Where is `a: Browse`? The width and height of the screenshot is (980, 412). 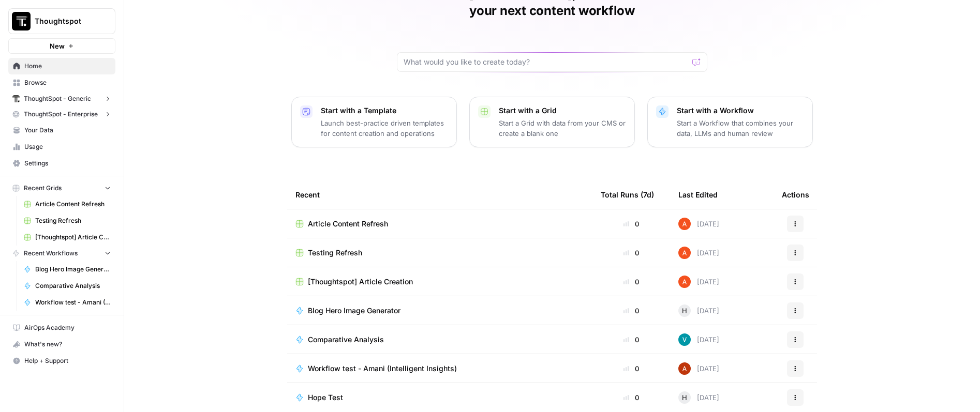 a: Browse is located at coordinates (62, 83).